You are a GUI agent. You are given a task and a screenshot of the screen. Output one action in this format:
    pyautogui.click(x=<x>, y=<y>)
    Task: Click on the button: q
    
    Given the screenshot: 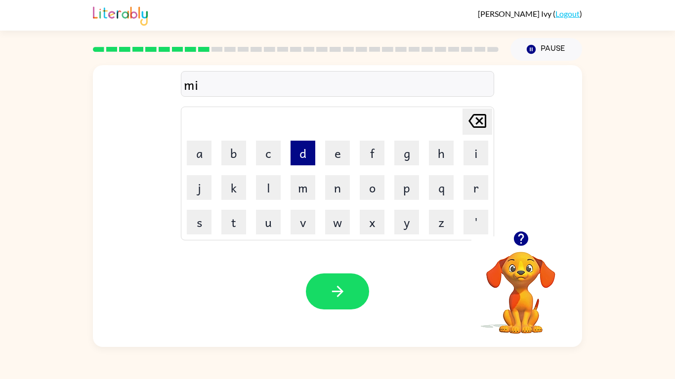 What is the action you would take?
    pyautogui.click(x=441, y=188)
    